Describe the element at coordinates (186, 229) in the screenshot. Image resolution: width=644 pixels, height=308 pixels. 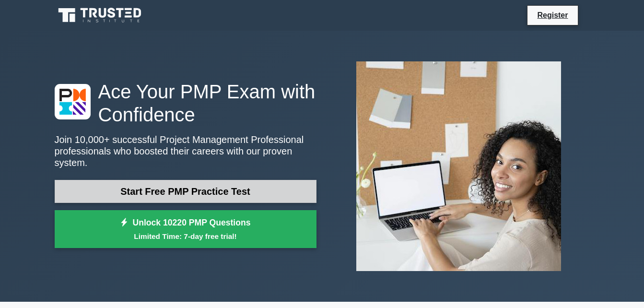
I see `a: Unlock 10220 PMP QuestionsLimited Time: 7-day free trial!` at that location.